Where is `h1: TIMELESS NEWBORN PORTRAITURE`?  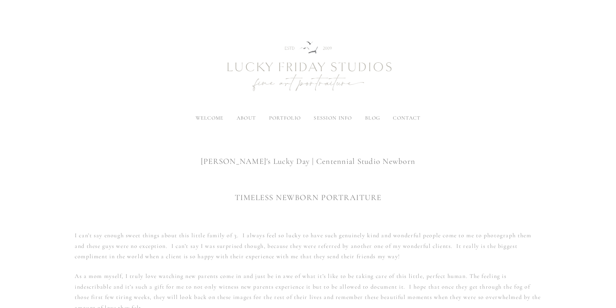
h1: TIMELESS NEWBORN PORTRAITURE is located at coordinates (308, 198).